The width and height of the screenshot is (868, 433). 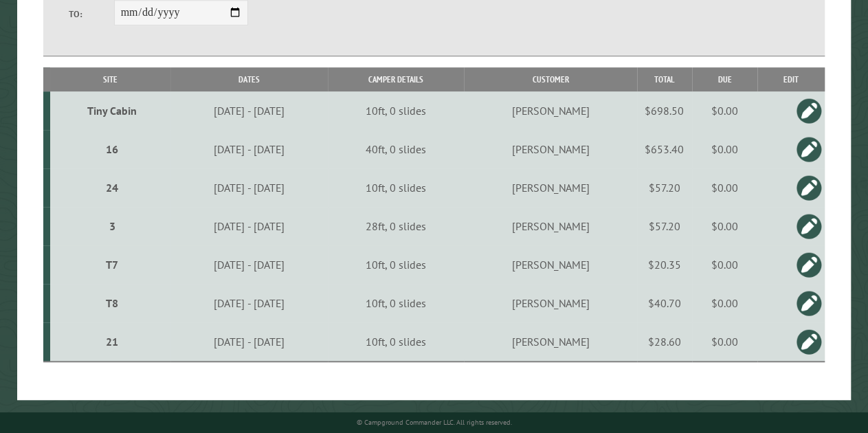 What do you see at coordinates (665, 79) in the screenshot?
I see `th: Total` at bounding box center [665, 79].